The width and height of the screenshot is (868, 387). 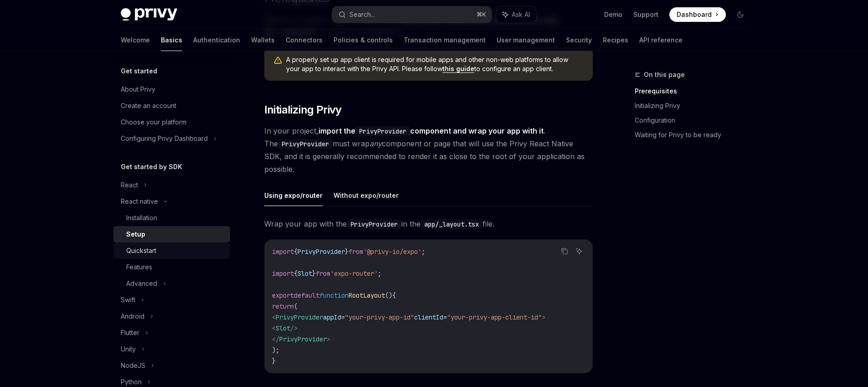 I want to click on span: "your-privy-app-id", so click(x=380, y=317).